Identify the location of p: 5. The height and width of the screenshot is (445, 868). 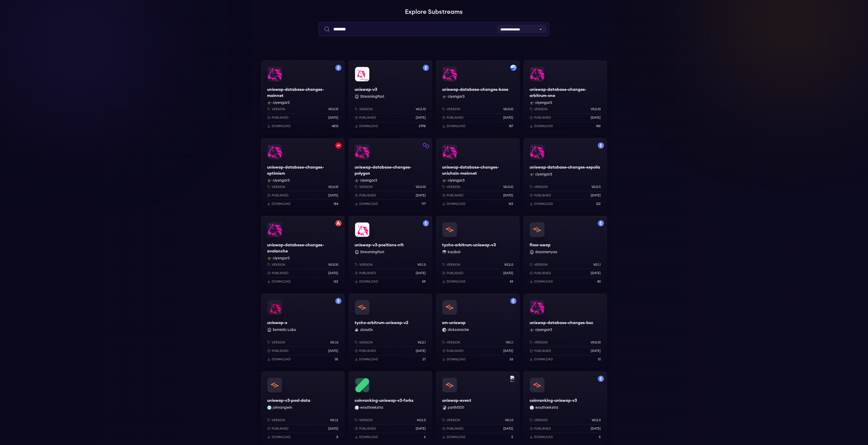
(513, 437).